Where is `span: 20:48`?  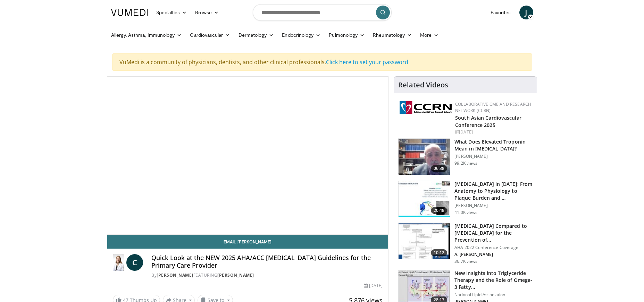 span: 20:48 is located at coordinates (439, 210).